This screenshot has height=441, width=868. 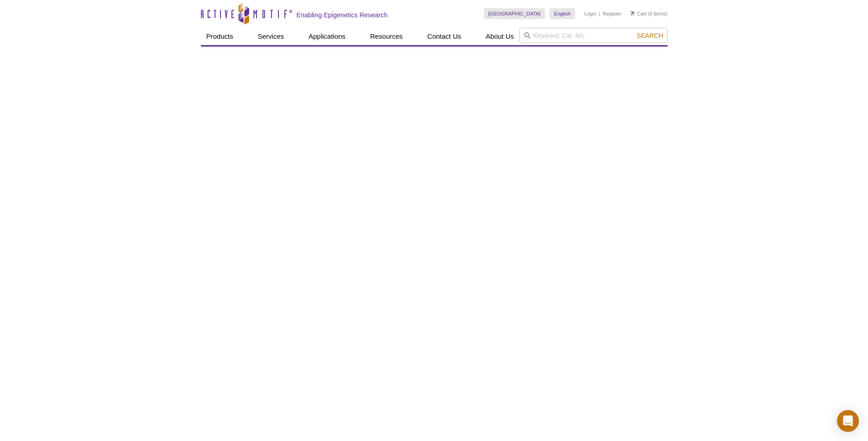 I want to click on button: Search, so click(x=650, y=35).